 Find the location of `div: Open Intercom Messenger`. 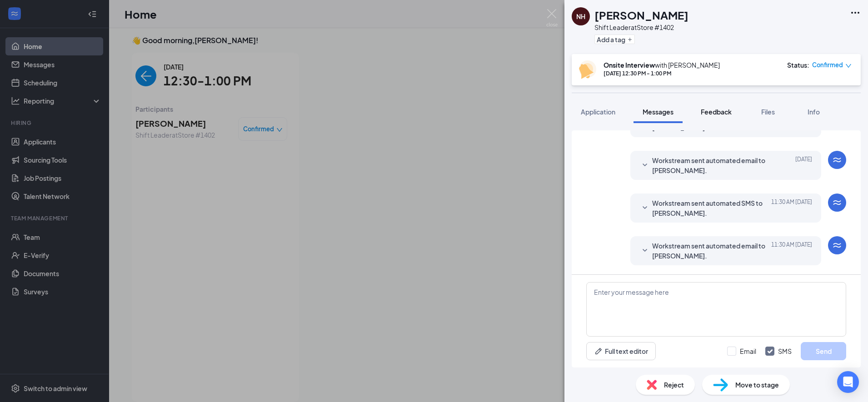

div: Open Intercom Messenger is located at coordinates (848, 382).